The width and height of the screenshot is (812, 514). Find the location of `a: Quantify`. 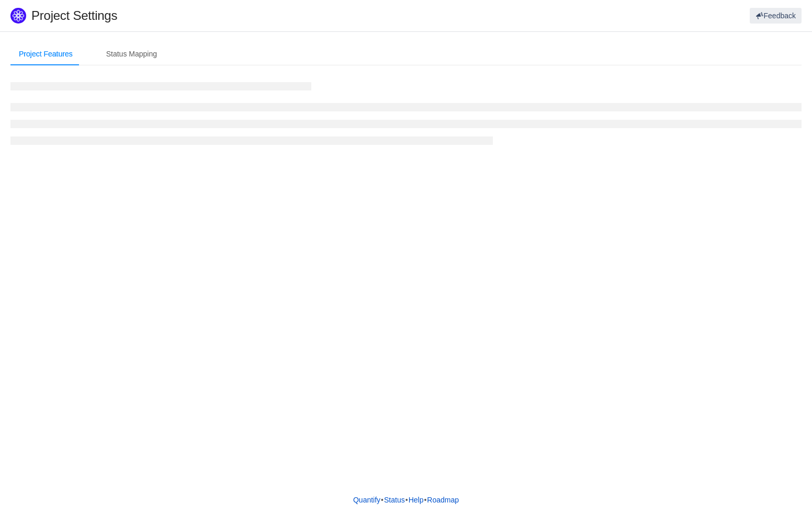

a: Quantify is located at coordinates (367, 500).